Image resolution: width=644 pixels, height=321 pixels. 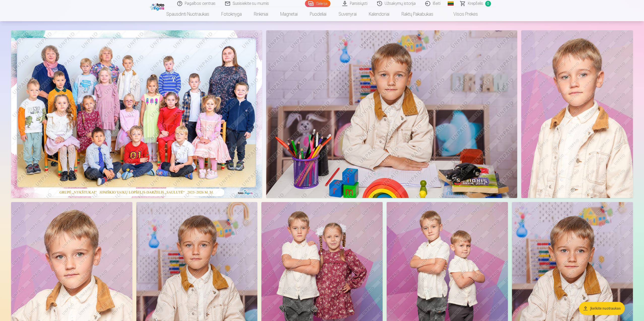 What do you see at coordinates (379, 14) in the screenshot?
I see `a: Kalendoriai` at bounding box center [379, 14].